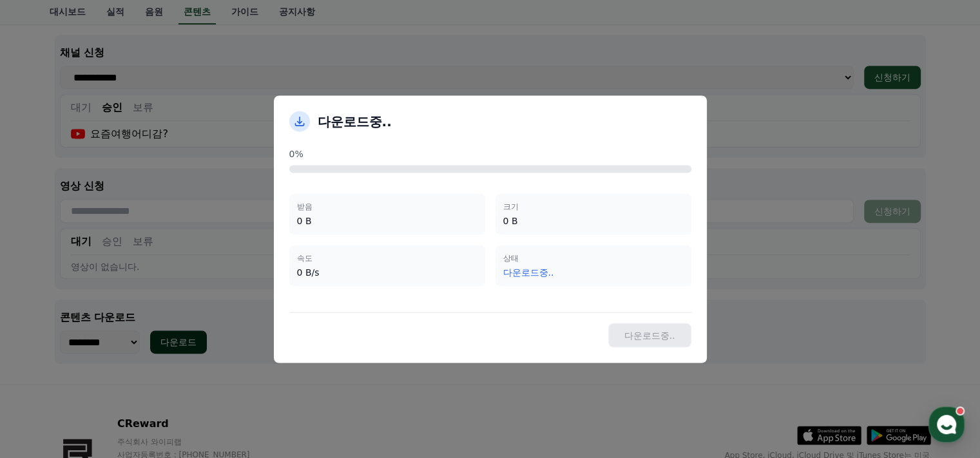  Describe the element at coordinates (593, 206) in the screenshot. I see `div: 크기` at that location.